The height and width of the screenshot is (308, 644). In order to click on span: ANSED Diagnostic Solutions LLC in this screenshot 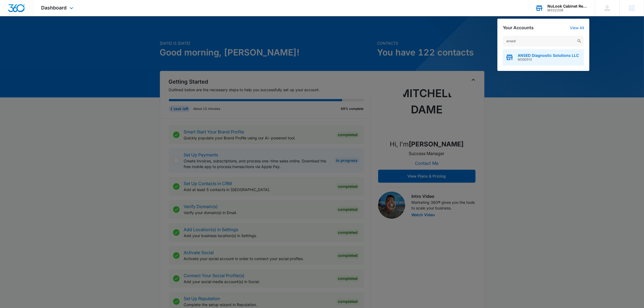, I will do `click(548, 56)`.